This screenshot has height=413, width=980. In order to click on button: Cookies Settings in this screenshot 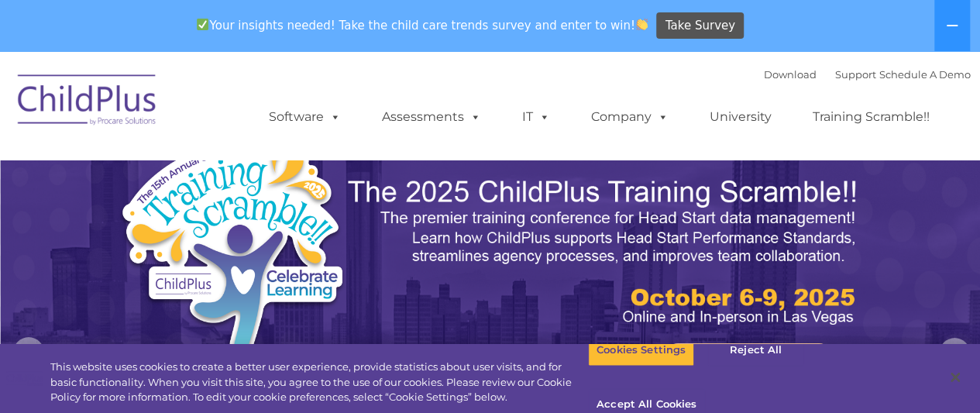, I will do `click(641, 350)`.